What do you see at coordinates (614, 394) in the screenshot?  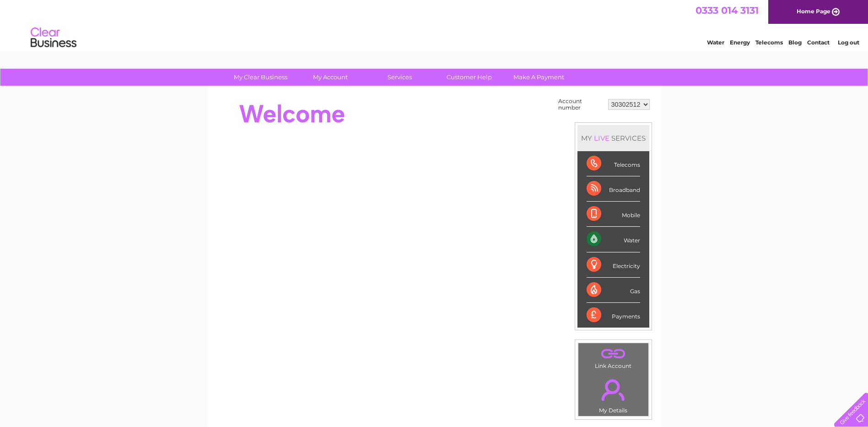 I see `td: My Details` at bounding box center [614, 394].